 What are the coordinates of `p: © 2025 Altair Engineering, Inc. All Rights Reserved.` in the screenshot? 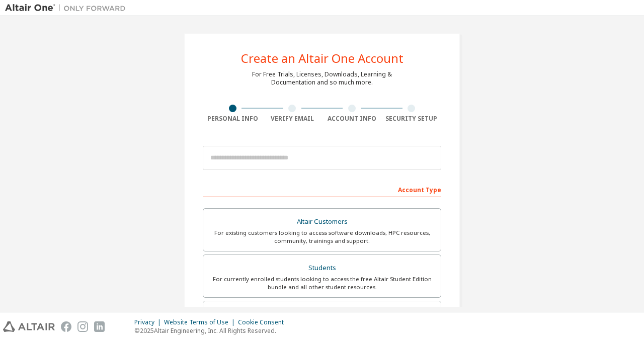 It's located at (212, 331).